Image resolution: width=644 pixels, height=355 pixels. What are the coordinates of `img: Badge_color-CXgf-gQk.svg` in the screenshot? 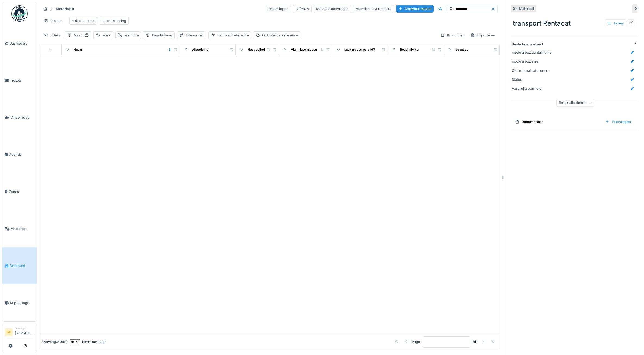 It's located at (19, 13).